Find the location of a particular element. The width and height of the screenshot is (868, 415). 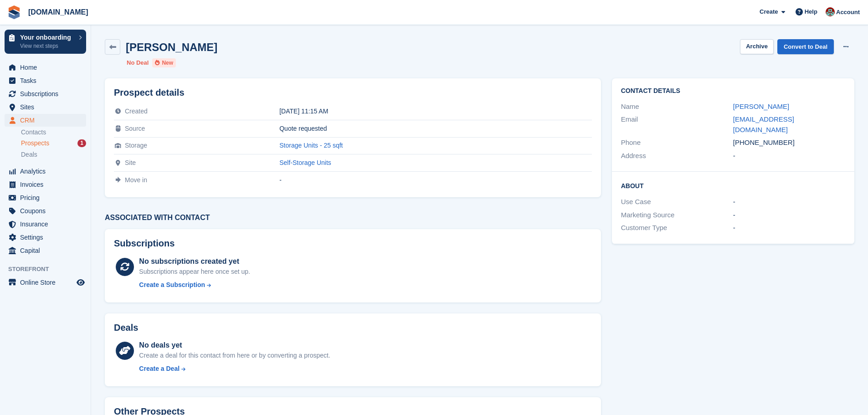

span: Create is located at coordinates (769, 12).